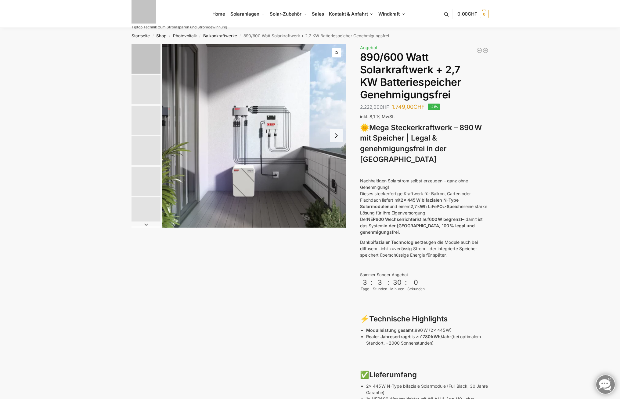 The image size is (620, 399). Describe the element at coordinates (348, 14) in the screenshot. I see `span: Kontakt & Anfahrt` at that location.